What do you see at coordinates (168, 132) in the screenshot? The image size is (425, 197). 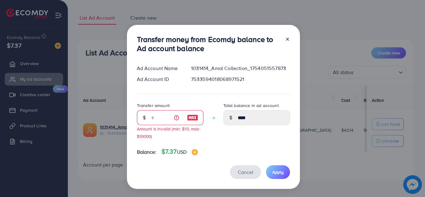 I see `small: Amount is invalid (min: $10, max: $10000)` at bounding box center [168, 132].